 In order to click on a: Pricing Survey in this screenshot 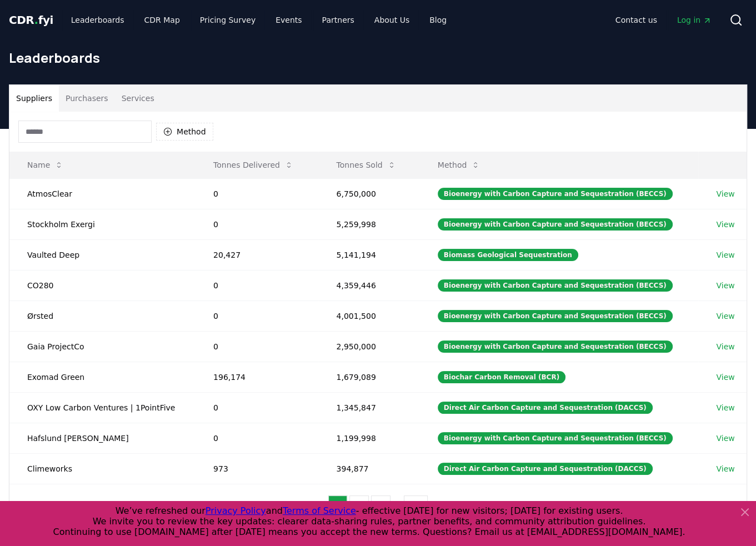, I will do `click(227, 20)`.